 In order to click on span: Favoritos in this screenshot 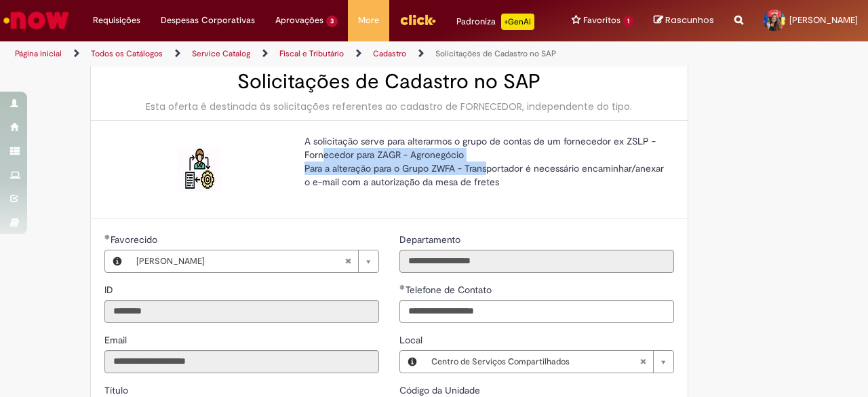, I will do `click(602, 20)`.